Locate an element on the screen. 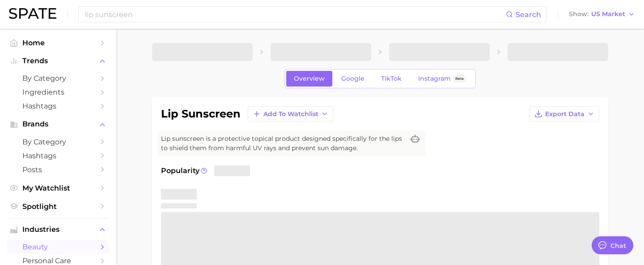 Image resolution: width=644 pixels, height=265 pixels. span: Popularity is located at coordinates (180, 171).